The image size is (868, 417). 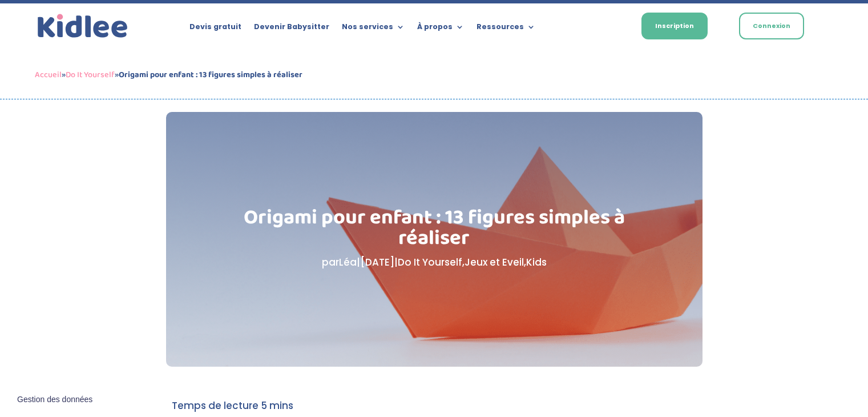 What do you see at coordinates (215, 29) in the screenshot?
I see `a: Devis gratuit` at bounding box center [215, 29].